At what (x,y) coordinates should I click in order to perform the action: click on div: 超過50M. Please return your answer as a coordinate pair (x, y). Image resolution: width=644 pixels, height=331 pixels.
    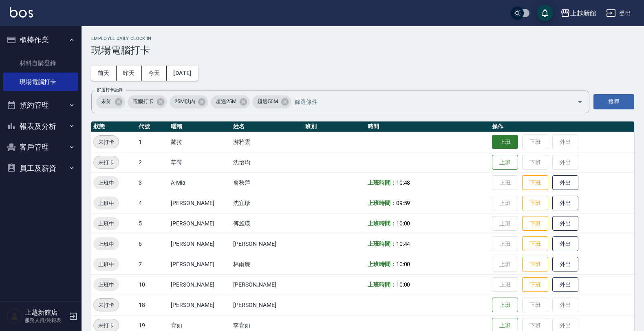
    Looking at the image, I should click on (272, 102).